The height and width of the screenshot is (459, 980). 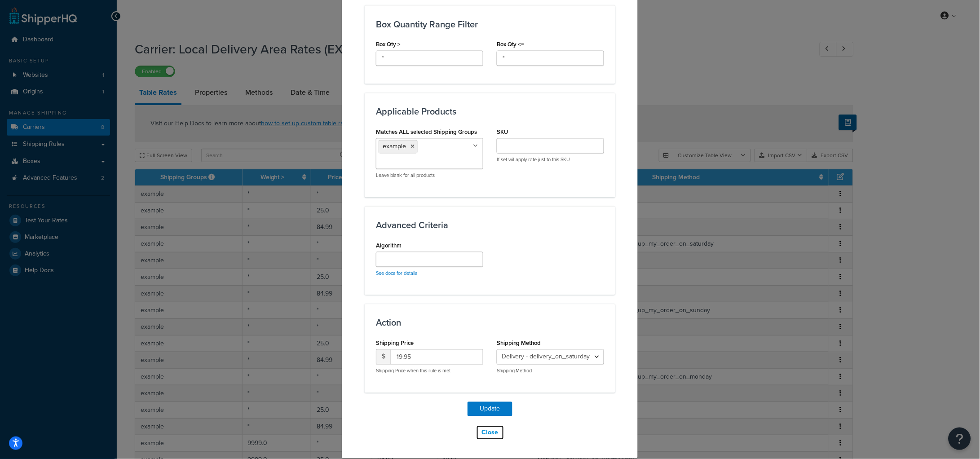 I want to click on a: See docs for details, so click(x=396, y=274).